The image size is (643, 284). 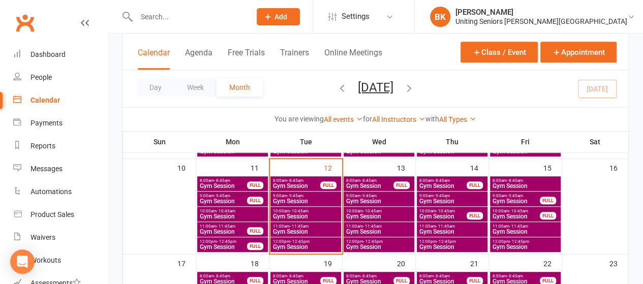 I want to click on div: 19, so click(x=333, y=263).